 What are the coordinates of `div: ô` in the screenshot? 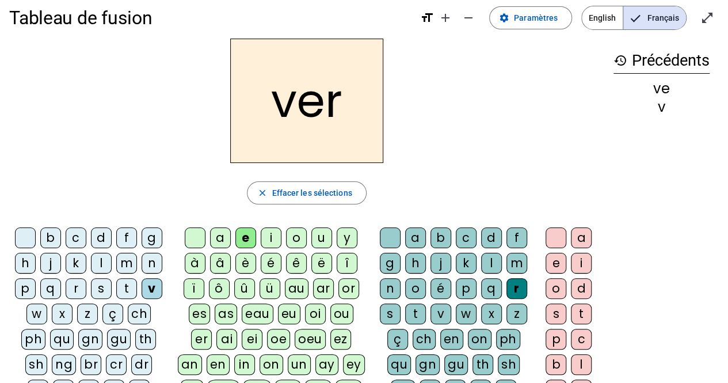 It's located at (219, 288).